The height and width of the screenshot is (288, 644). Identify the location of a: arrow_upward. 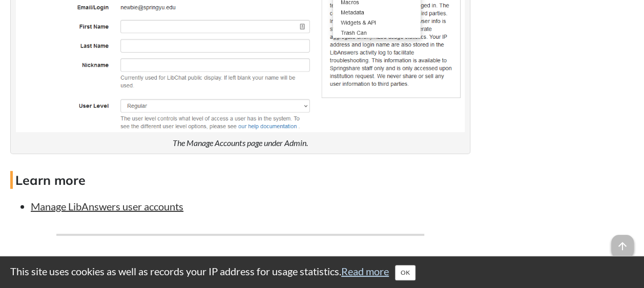
(623, 242).